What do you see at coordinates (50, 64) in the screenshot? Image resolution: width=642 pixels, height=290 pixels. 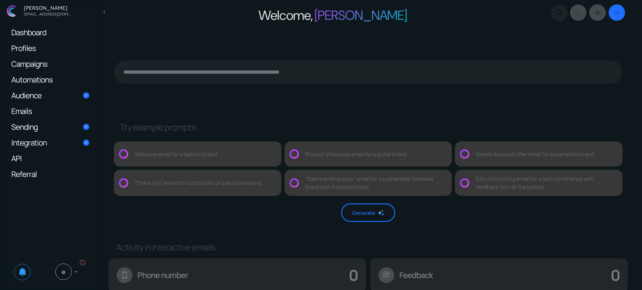 I see `a: Campaigns` at bounding box center [50, 64].